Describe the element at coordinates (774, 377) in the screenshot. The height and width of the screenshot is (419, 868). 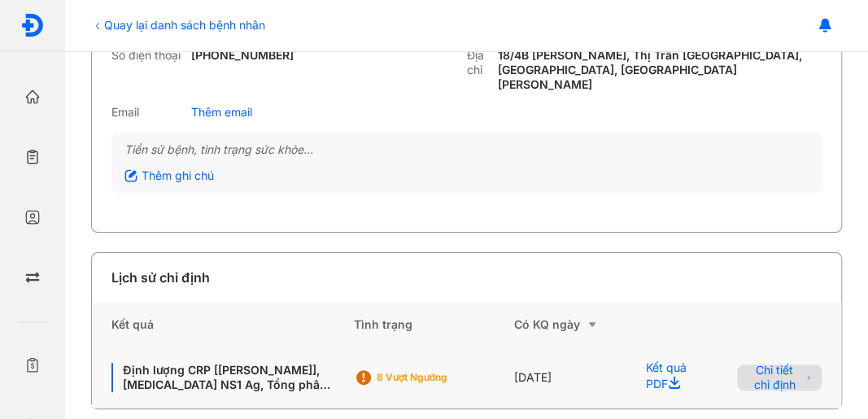
I see `span: Chi tiết chỉ định` at that location.